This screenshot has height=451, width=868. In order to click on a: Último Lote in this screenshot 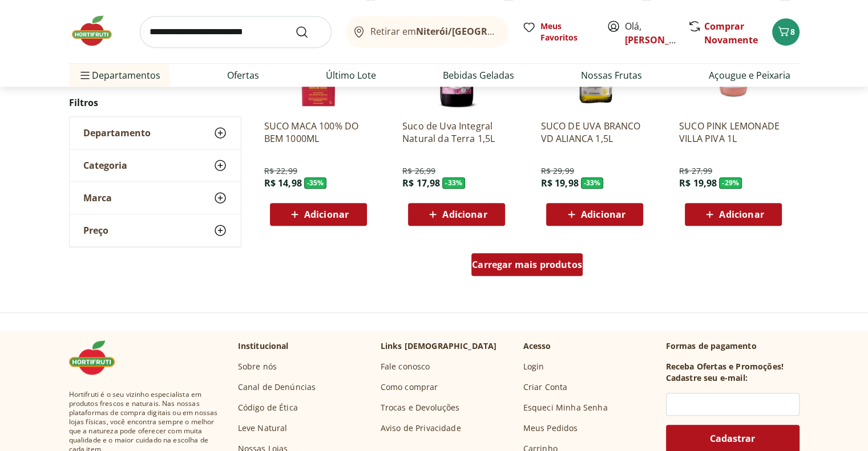, I will do `click(351, 76)`.